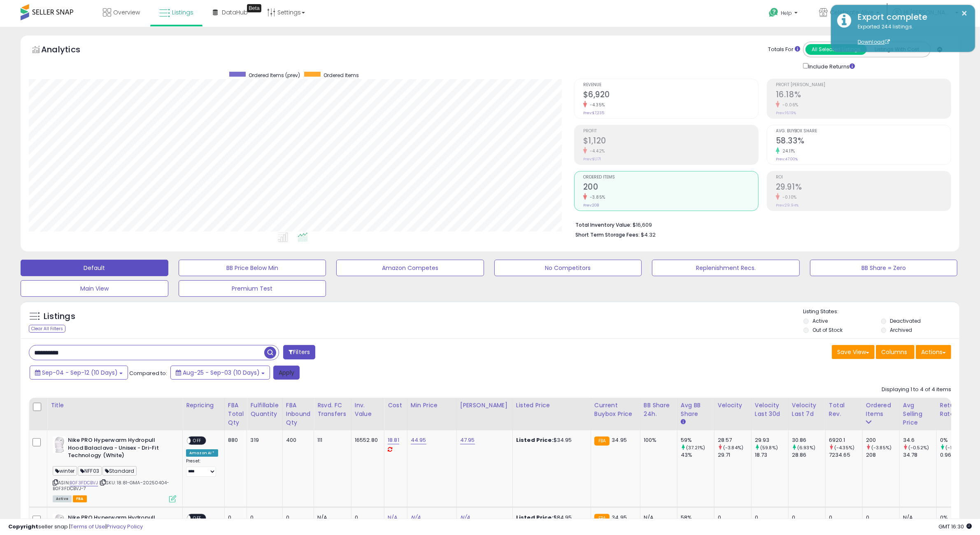 This screenshot has height=535, width=980. What do you see at coordinates (919, 455) in the screenshot?
I see `div: 34.78` at bounding box center [919, 455].